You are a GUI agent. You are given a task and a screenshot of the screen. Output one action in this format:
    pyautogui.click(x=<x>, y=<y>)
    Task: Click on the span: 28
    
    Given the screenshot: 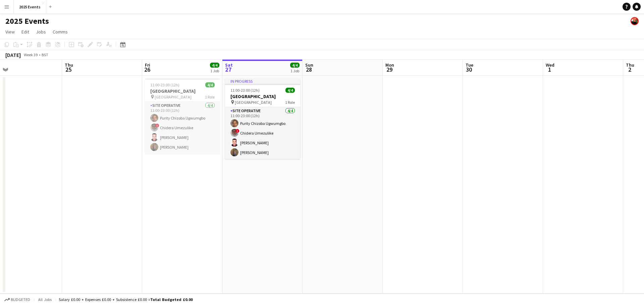 What is the action you would take?
    pyautogui.click(x=309, y=69)
    